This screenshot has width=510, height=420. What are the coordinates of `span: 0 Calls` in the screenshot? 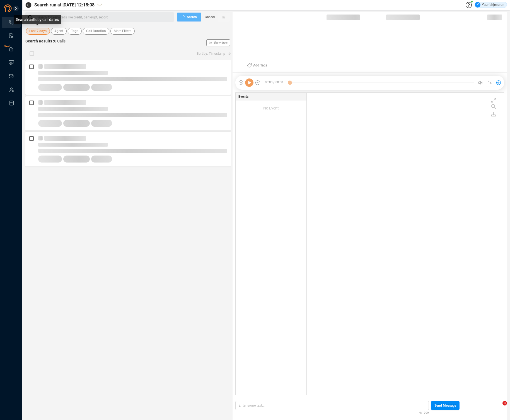 It's located at (59, 41).